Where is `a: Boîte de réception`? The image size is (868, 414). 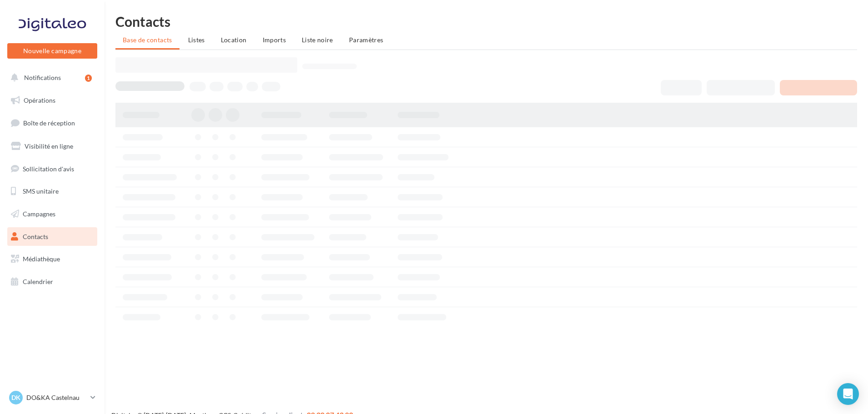 a: Boîte de réception is located at coordinates (52, 123).